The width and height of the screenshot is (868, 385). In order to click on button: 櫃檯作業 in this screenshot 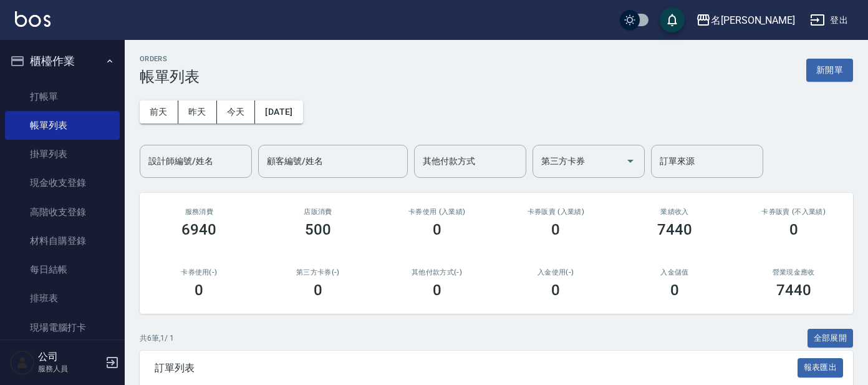, I will do `click(62, 62)`.